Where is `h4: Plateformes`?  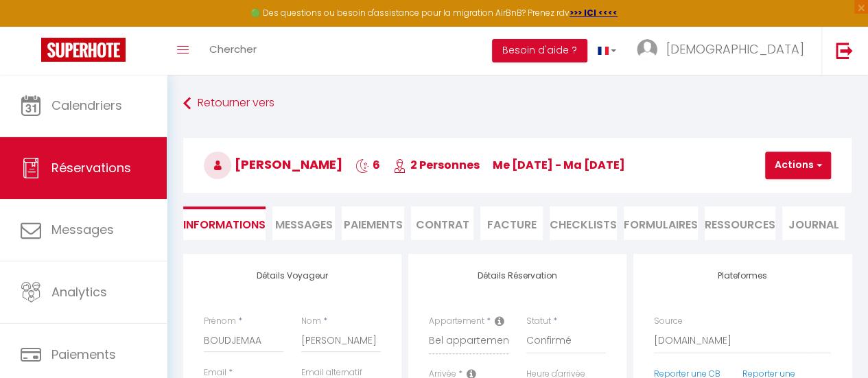 h4: Plateformes is located at coordinates (743, 276).